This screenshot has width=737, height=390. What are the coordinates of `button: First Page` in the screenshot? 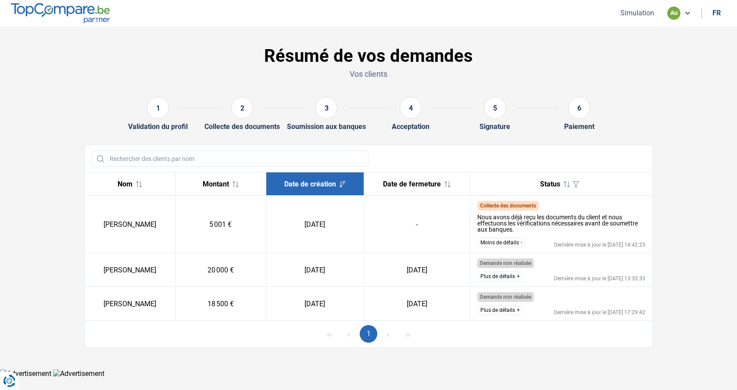 It's located at (330, 334).